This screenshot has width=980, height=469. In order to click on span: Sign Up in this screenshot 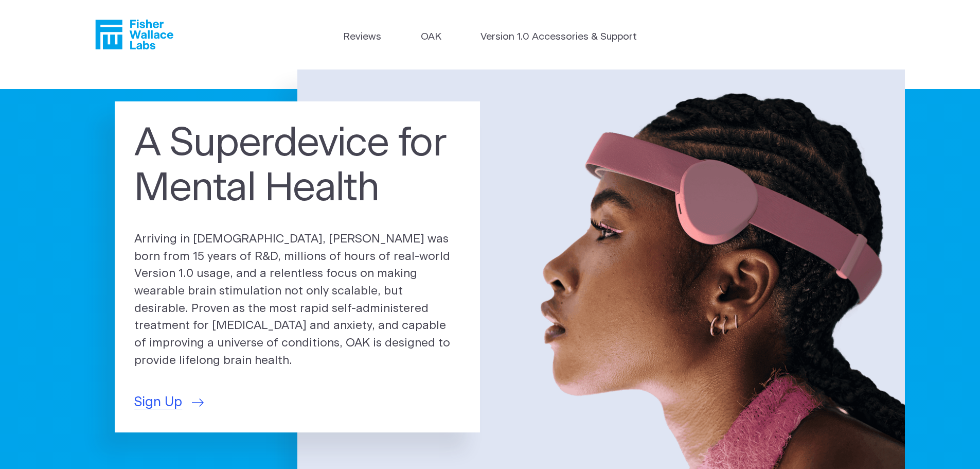, I will do `click(158, 402)`.